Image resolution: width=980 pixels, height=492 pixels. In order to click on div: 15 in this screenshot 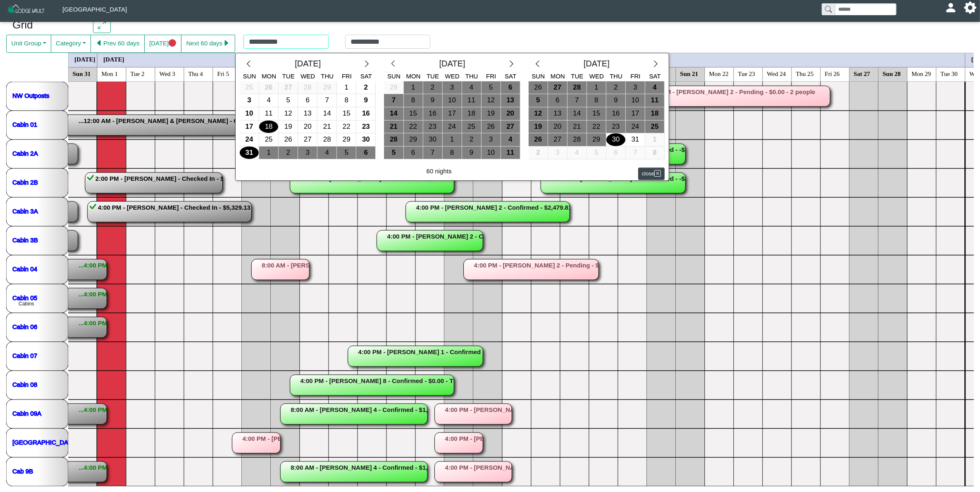, I will do `click(413, 114)`.